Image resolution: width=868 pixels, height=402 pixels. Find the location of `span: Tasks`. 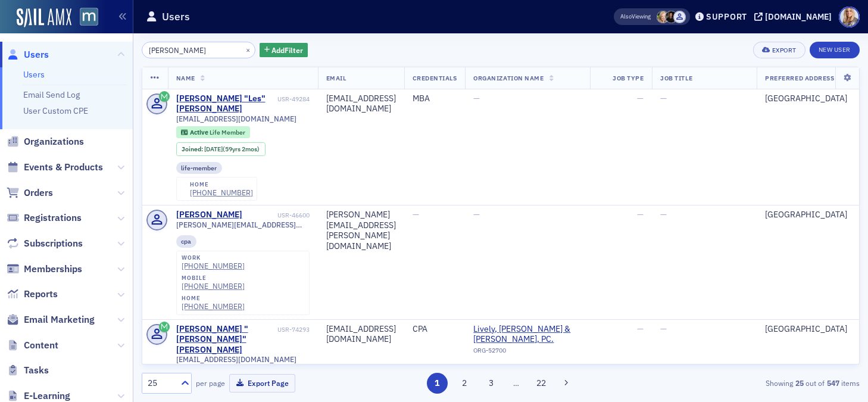

span: Tasks is located at coordinates (37, 371).